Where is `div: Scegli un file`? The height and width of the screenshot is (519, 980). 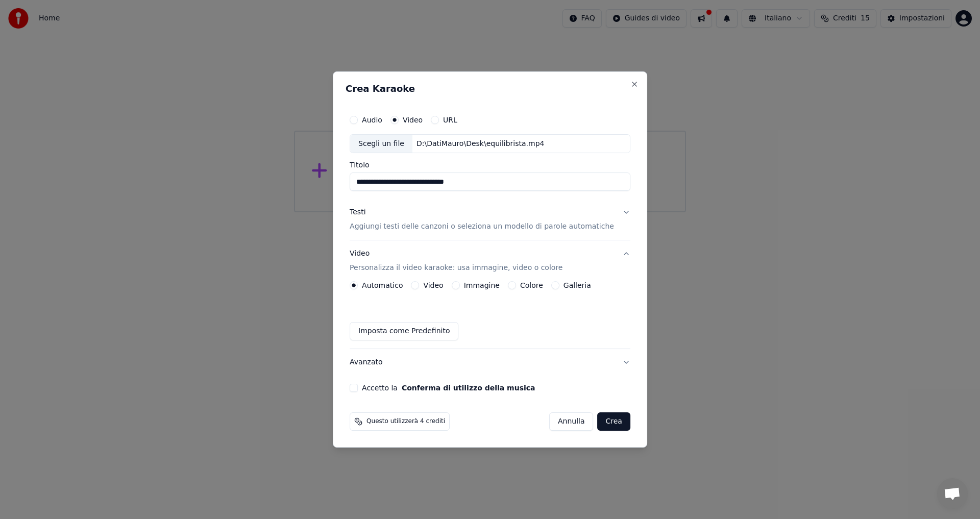 div: Scegli un file is located at coordinates (381, 144).